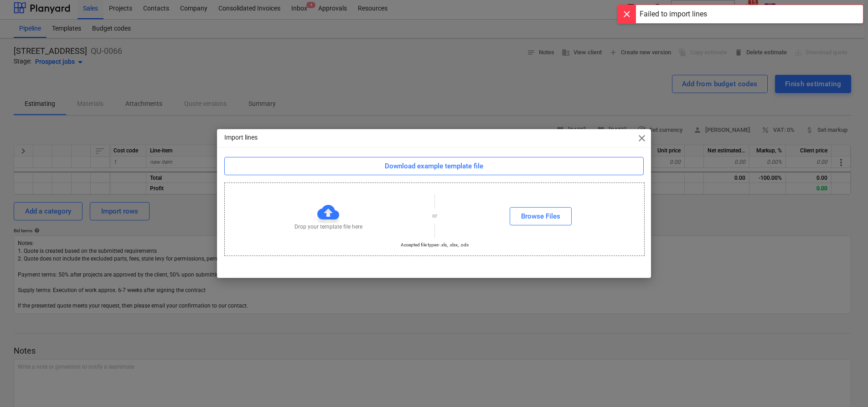 The image size is (868, 407). I want to click on div: Browse Files, so click(541, 217).